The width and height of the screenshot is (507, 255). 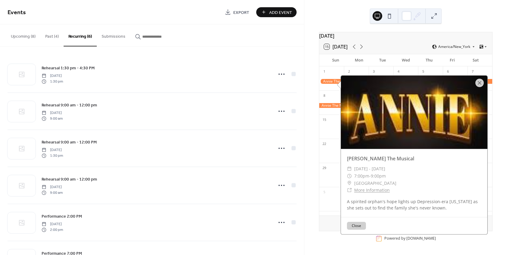 I want to click on div: 1, so click(x=325, y=72).